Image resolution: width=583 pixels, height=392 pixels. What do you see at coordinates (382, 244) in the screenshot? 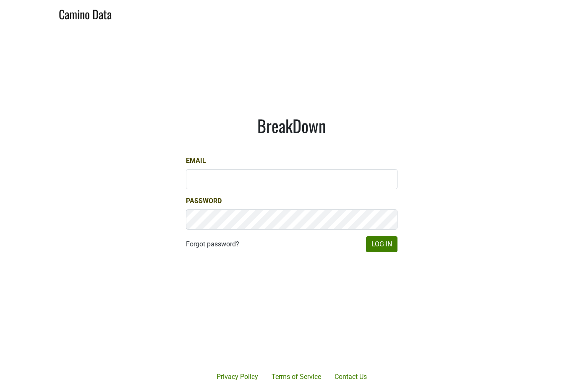
I see `button: Log In` at bounding box center [382, 244].